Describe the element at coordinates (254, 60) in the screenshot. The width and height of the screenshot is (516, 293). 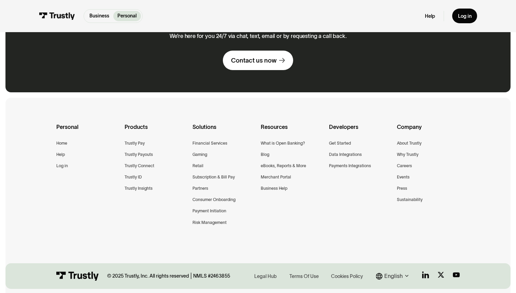
I see `div: Contact us now` at that location.